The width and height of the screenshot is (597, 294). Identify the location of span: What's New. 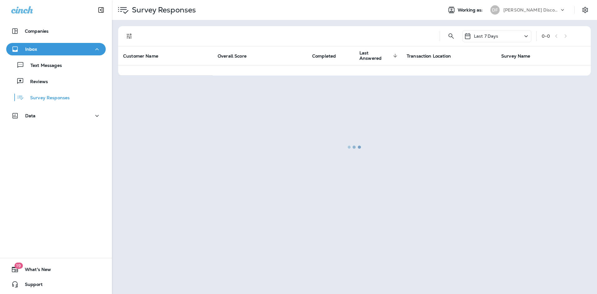
(35, 270).